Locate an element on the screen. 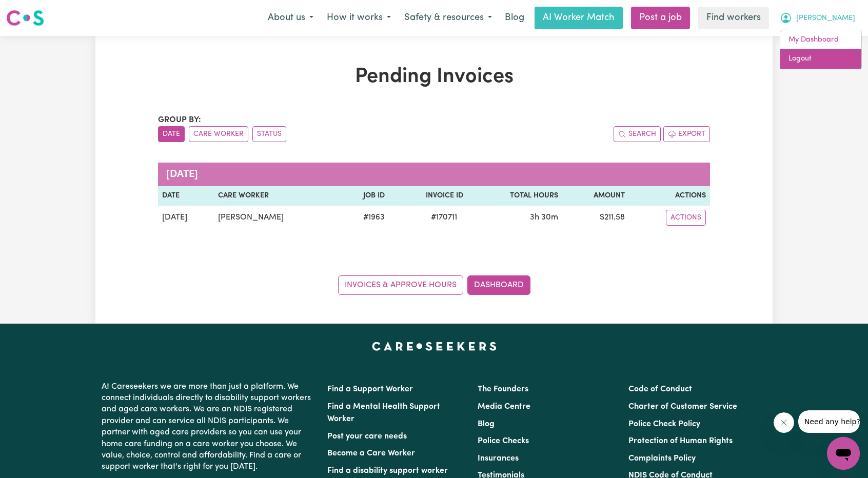 Image resolution: width=868 pixels, height=478 pixels. img: Careseekers logo is located at coordinates (25, 18).